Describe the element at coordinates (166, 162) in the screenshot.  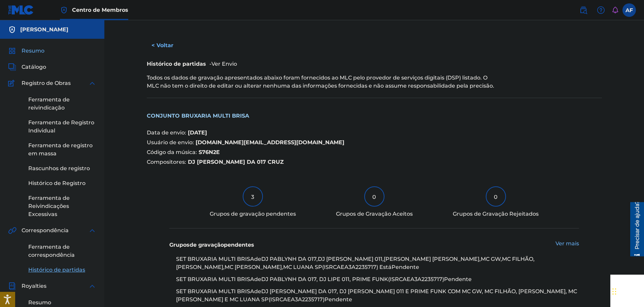
I see `font: Compositores:` at that location.